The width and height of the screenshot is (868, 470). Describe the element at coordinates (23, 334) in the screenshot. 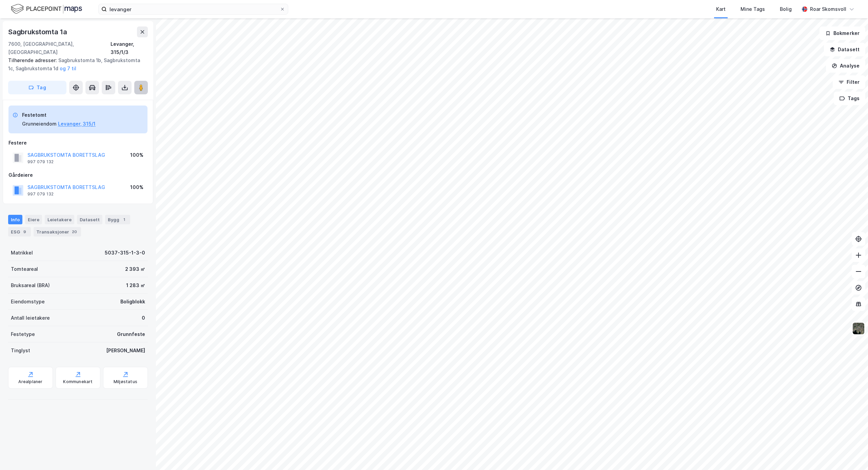

I see `div: Festetype` at that location.